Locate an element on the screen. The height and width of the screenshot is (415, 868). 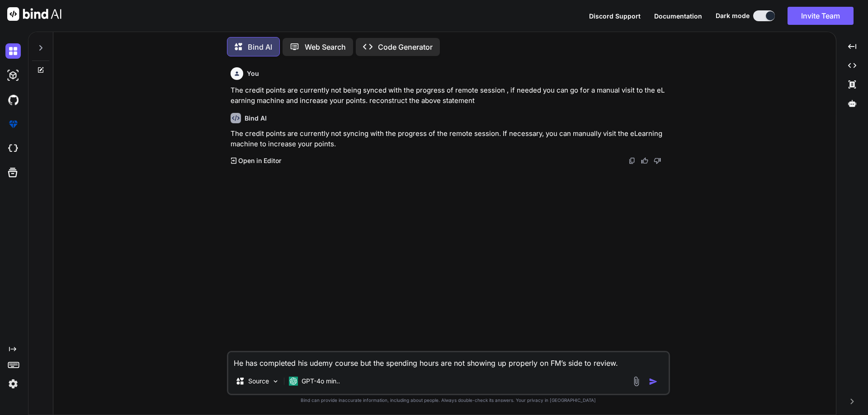
img: cloudideIcon is located at coordinates (13, 148).